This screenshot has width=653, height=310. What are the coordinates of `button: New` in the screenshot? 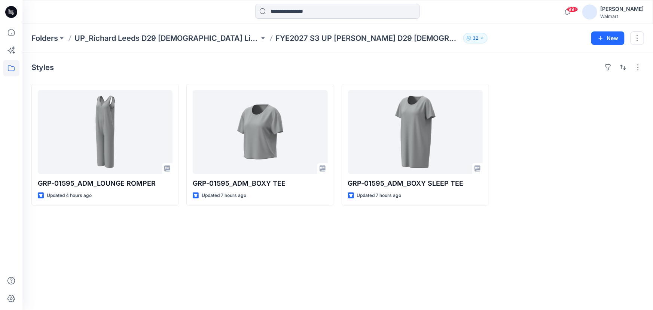 It's located at (608, 38).